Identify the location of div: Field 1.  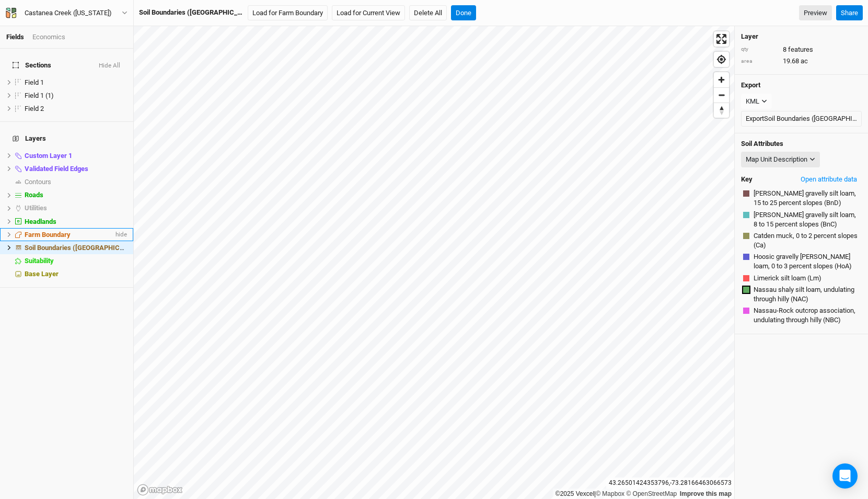
(76, 83).